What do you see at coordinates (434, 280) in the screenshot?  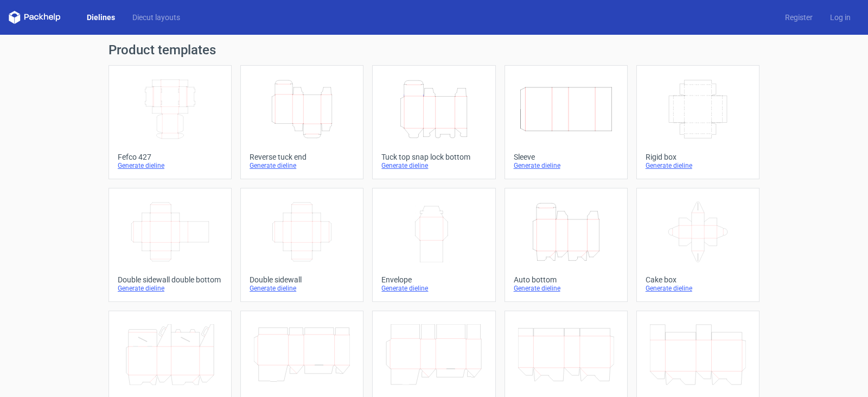 I see `div: Envelope` at bounding box center [434, 280].